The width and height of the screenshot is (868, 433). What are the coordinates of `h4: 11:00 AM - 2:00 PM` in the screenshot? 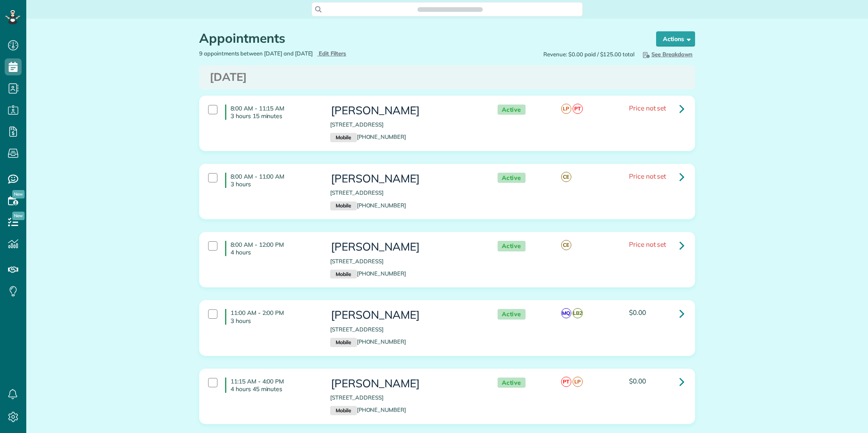 It's located at (271, 317).